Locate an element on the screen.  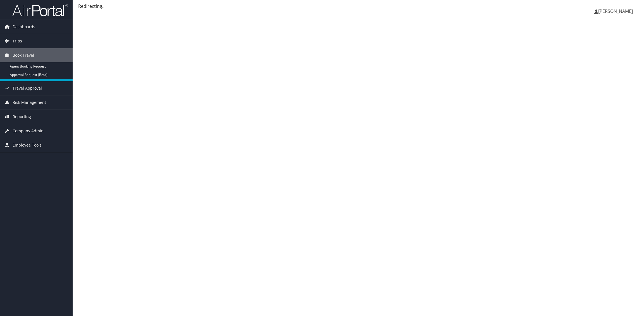
span: Book Travel is located at coordinates (23, 55).